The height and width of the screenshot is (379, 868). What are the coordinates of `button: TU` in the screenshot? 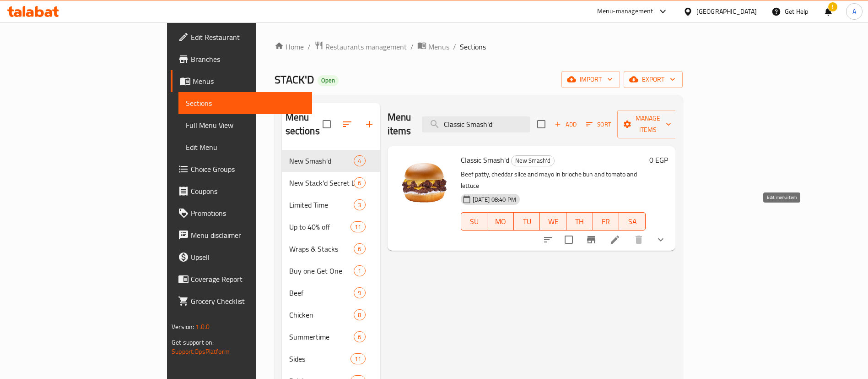 It's located at (527, 221).